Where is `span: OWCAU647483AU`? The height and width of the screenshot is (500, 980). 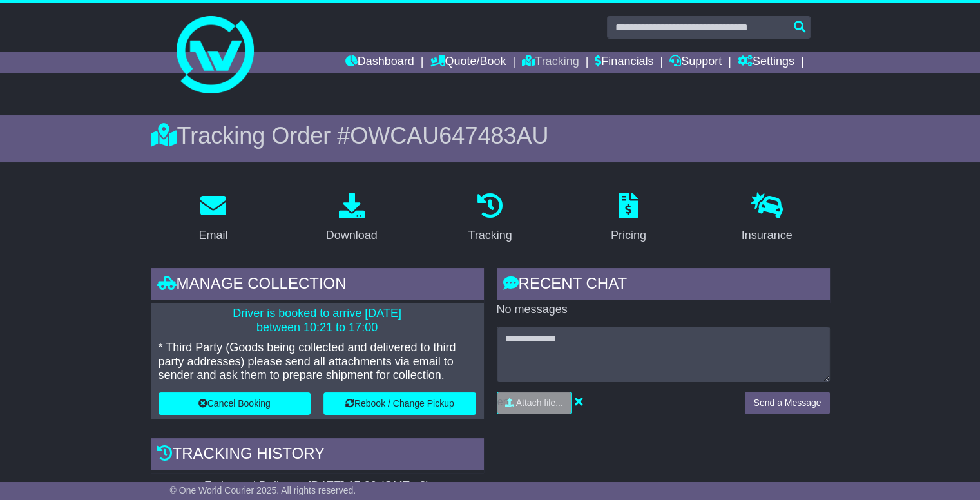
span: OWCAU647483AU is located at coordinates (449, 135).